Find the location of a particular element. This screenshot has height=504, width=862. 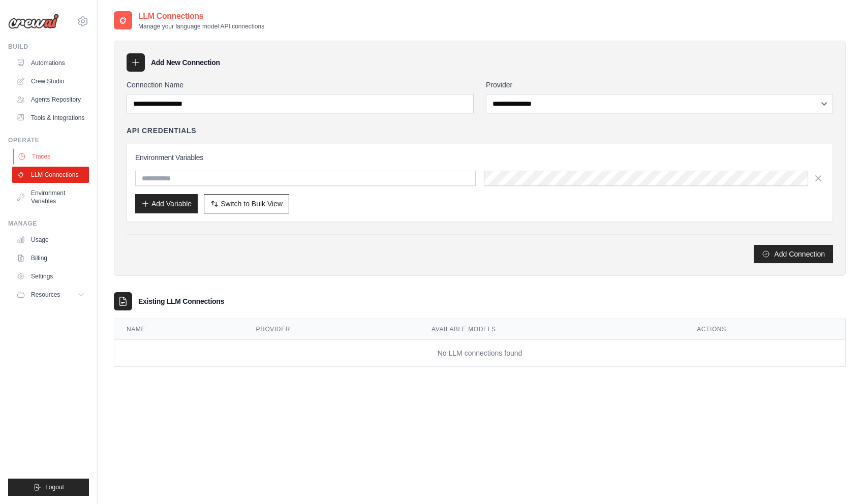

a: Tools & Integrations is located at coordinates (50, 118).